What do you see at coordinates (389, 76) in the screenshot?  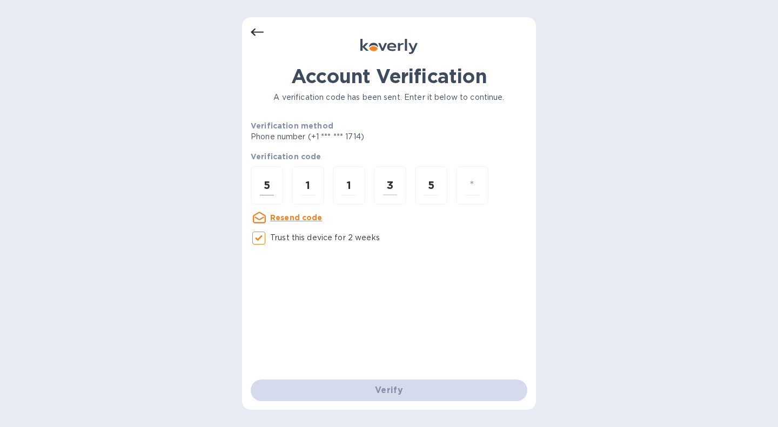 I see `h1: Account Verification` at bounding box center [389, 76].